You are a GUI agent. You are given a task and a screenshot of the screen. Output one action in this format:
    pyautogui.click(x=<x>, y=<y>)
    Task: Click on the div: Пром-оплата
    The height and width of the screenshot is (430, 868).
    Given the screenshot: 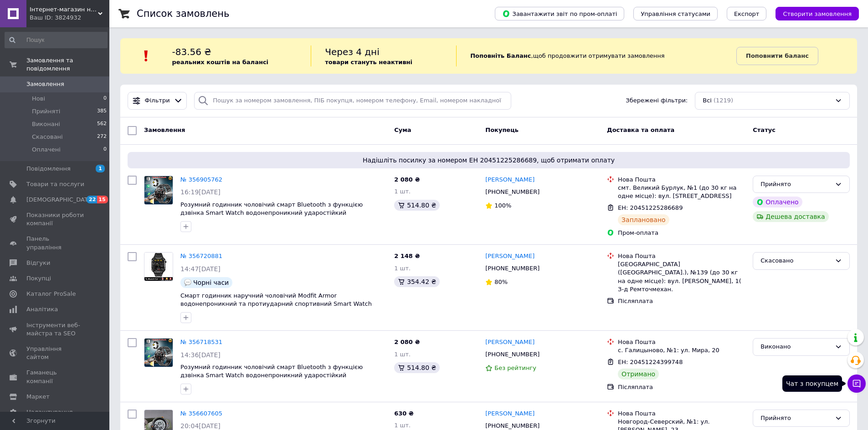 What is the action you would take?
    pyautogui.click(x=682, y=233)
    